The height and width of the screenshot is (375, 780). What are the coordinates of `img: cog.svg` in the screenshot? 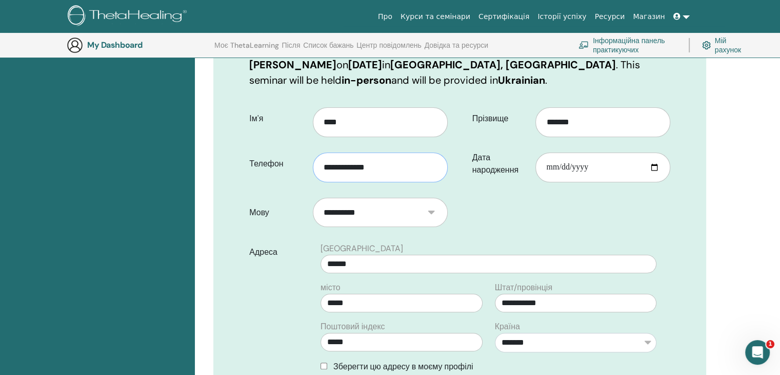 It's located at (706, 45).